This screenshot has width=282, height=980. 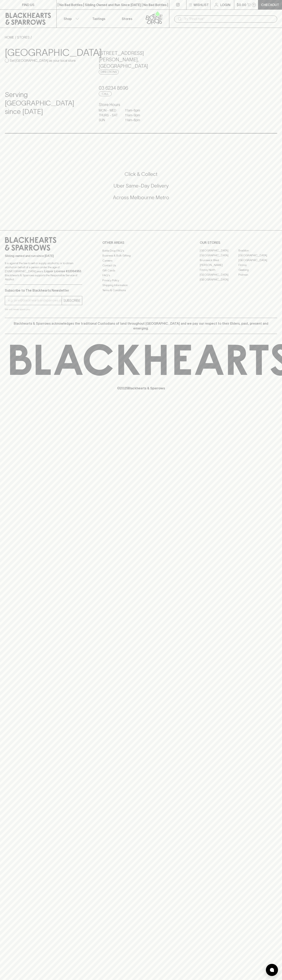 What do you see at coordinates (141, 256) in the screenshot?
I see `a: Business & Bulk Gifting` at bounding box center [141, 256].